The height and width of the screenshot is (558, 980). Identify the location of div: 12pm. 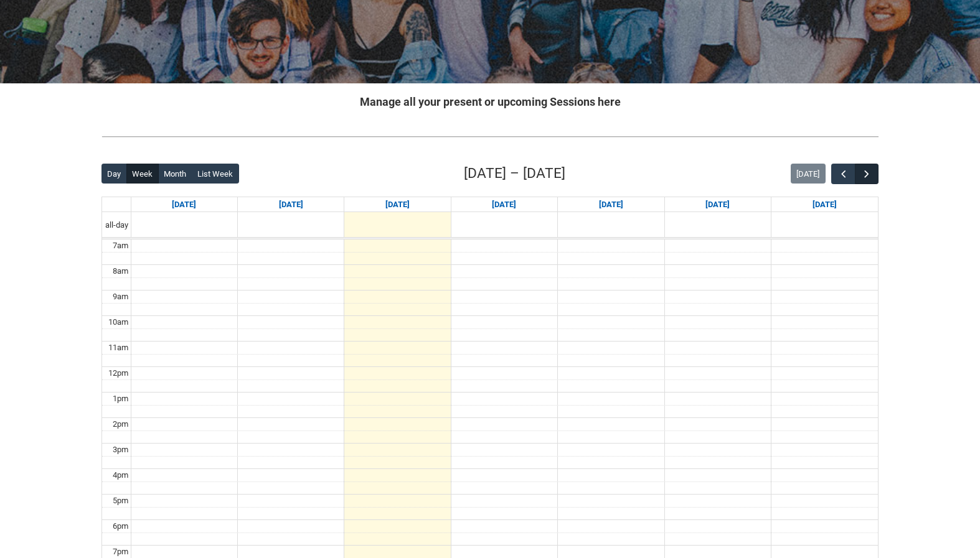
(118, 374).